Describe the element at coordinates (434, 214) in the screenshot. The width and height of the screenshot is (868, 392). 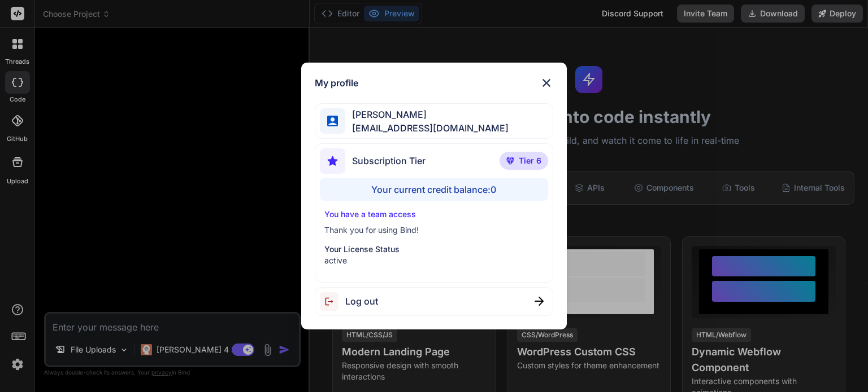
I see `p: You have a team access` at that location.